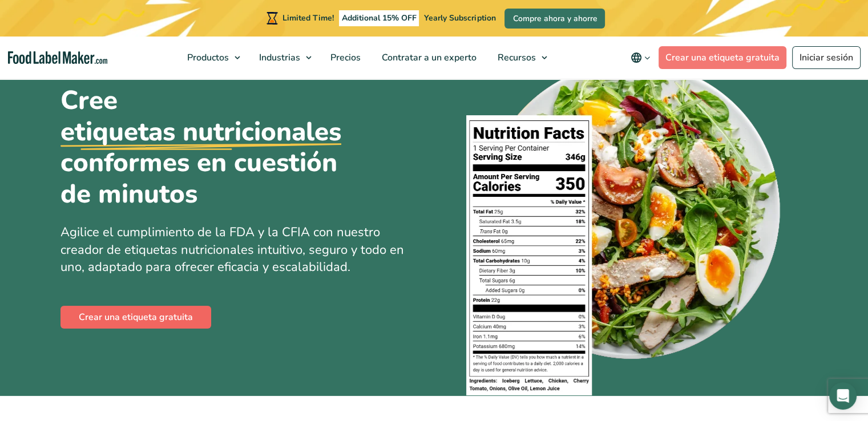  What do you see at coordinates (232, 250) in the screenshot?
I see `span: Agilice el cumplimiento de la FDA y la CFIA con nuestro creador de etiquetas nutricionales intuit...` at bounding box center [232, 250].